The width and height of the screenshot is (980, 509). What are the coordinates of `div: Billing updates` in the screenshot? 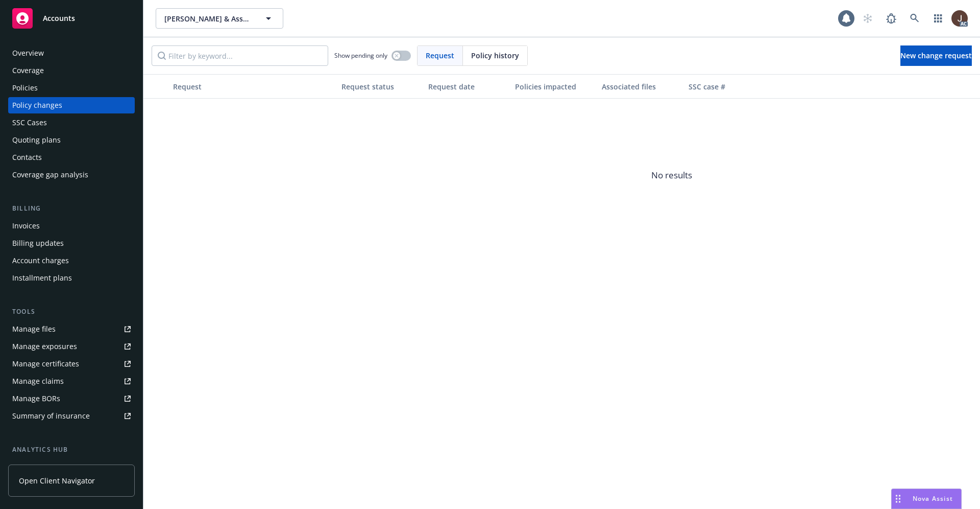 It's located at (38, 243).